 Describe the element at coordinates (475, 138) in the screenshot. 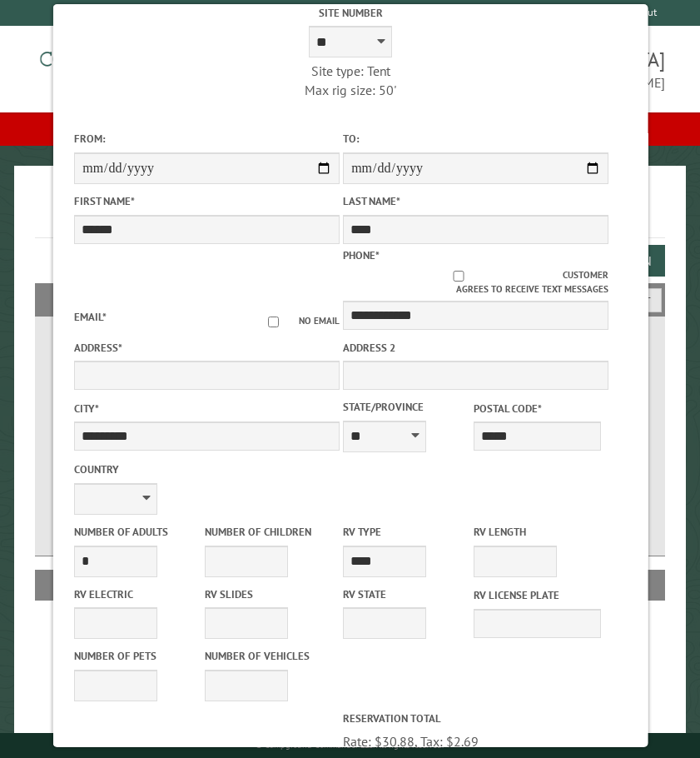

I see `label: To:` at that location.